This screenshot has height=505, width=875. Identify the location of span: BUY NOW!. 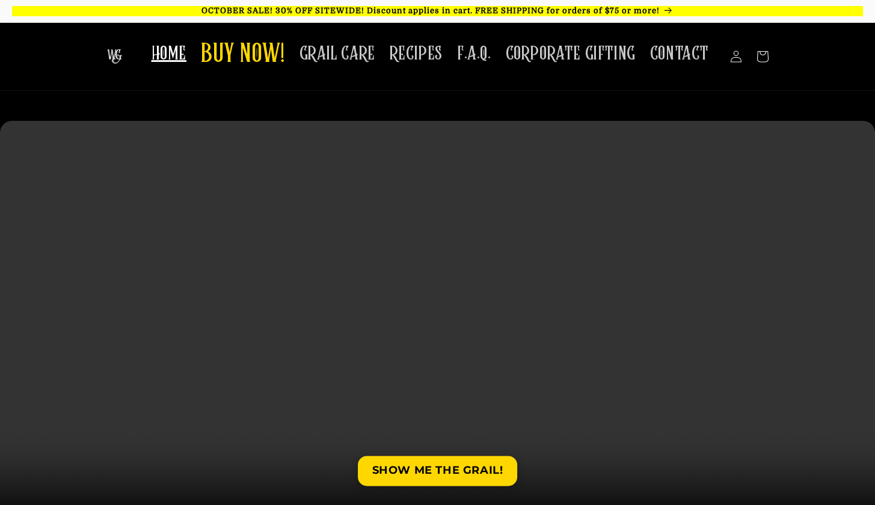
(243, 55).